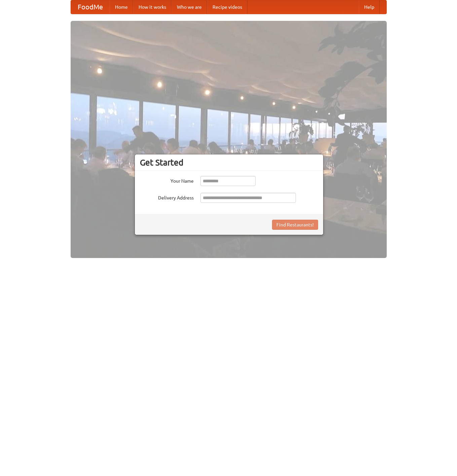 This screenshot has height=476, width=457. What do you see at coordinates (295, 225) in the screenshot?
I see `button: Find Restaurants!` at bounding box center [295, 225].